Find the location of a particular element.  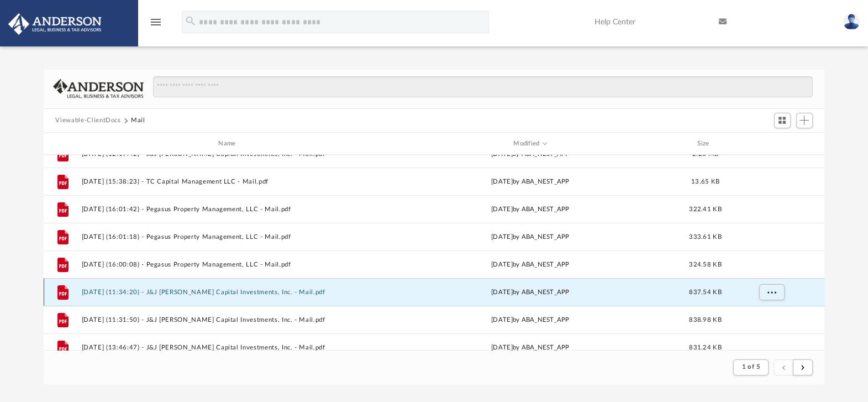

button: More options is located at coordinates (772, 292).